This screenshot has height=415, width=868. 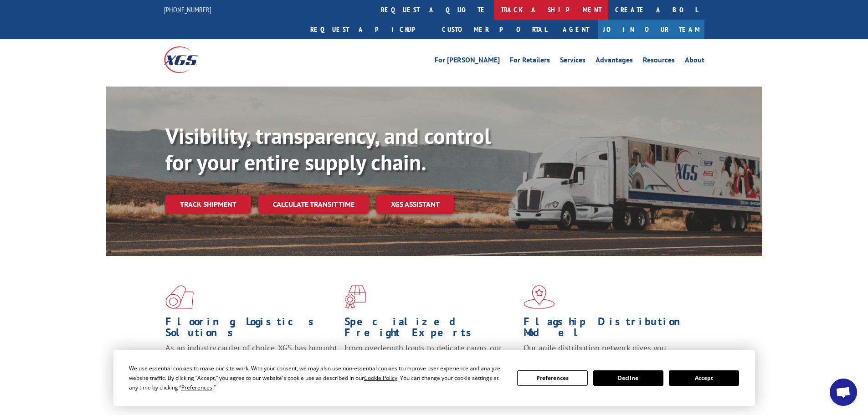 I want to click on img: xgs-icon-flagship-distribution-model-red, so click(x=539, y=297).